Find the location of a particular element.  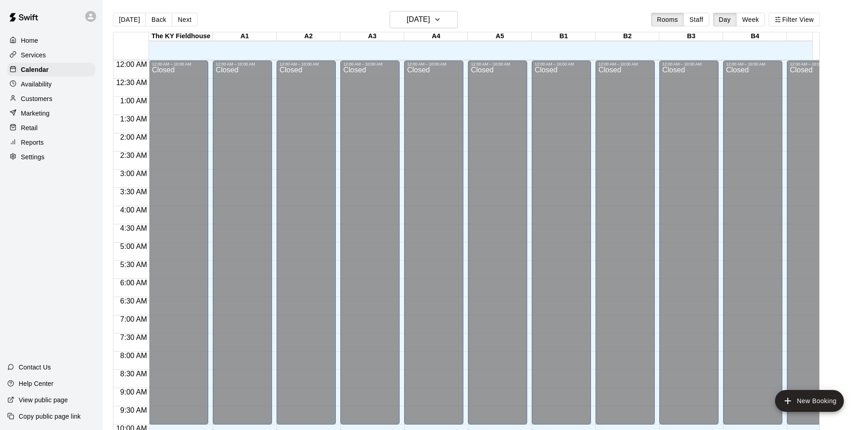

a: Retail is located at coordinates (51, 128).